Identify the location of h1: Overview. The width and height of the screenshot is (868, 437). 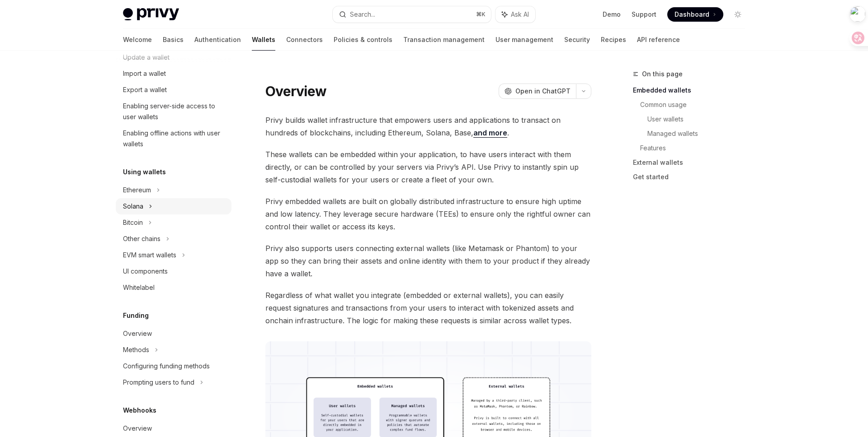
(296, 91).